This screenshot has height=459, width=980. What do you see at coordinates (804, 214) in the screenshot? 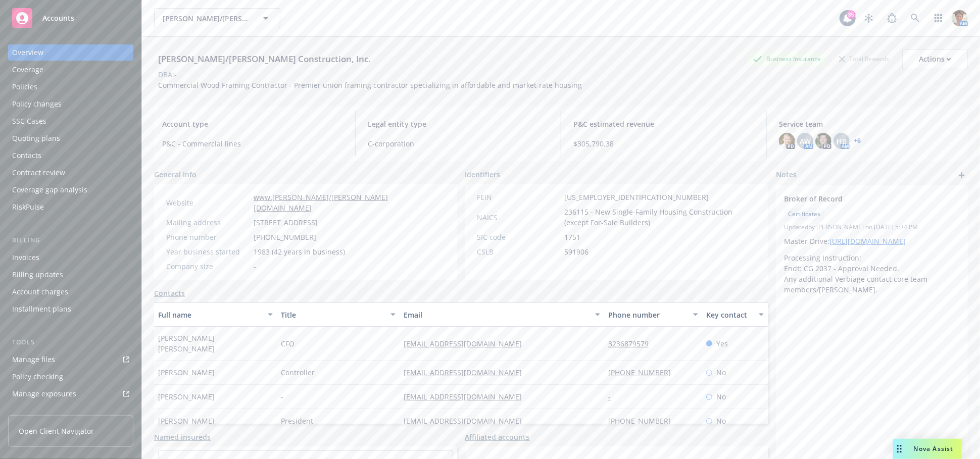
I see `span: Certificates` at bounding box center [804, 214].